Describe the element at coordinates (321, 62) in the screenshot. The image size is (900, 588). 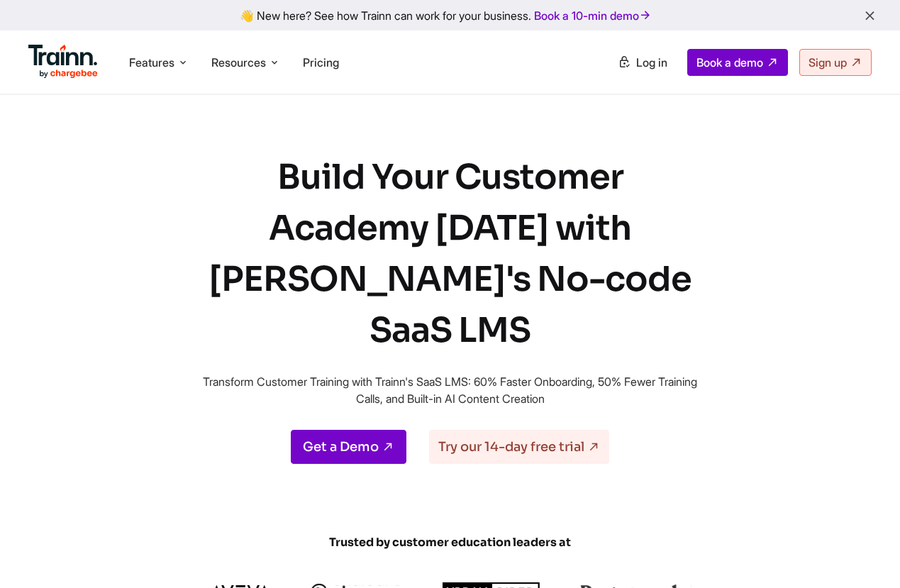
I see `a: Pricing` at that location.